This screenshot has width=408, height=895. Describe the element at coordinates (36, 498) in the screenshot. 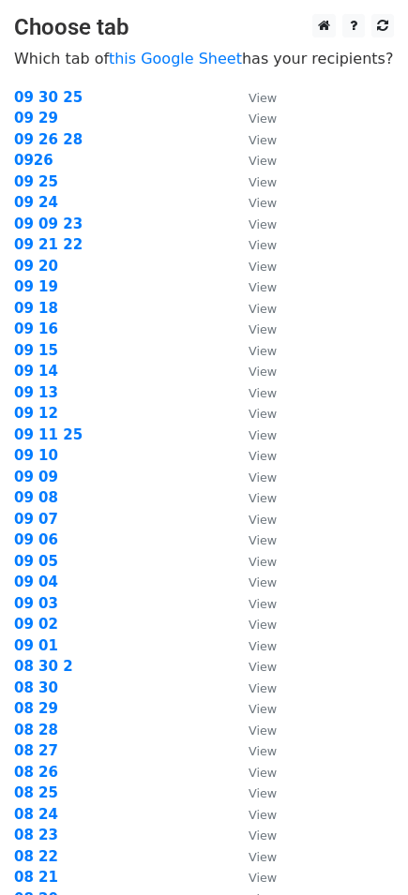

I see `a: 09 08` at that location.